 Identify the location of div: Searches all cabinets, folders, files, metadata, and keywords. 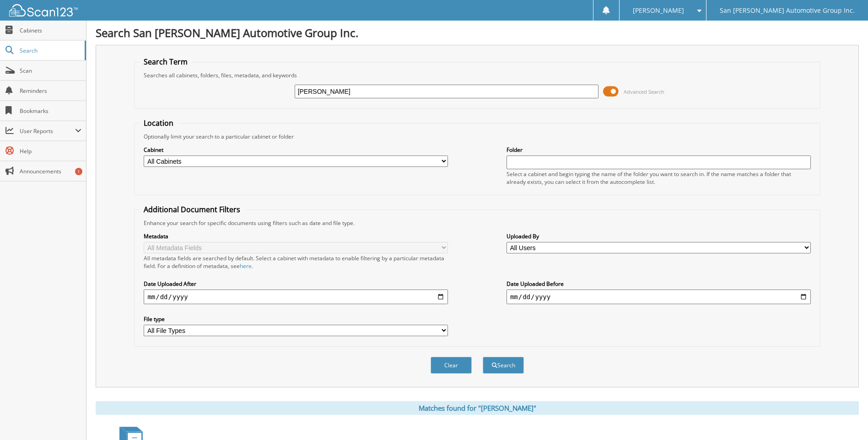
(477, 75).